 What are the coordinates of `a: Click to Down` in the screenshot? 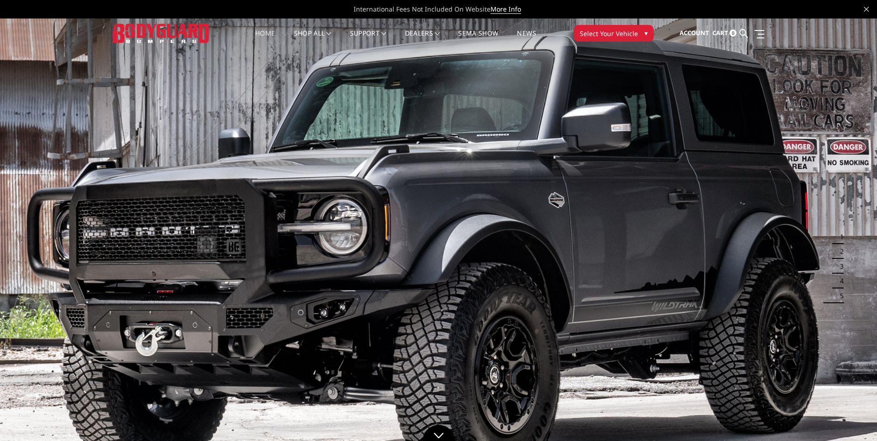 It's located at (439, 433).